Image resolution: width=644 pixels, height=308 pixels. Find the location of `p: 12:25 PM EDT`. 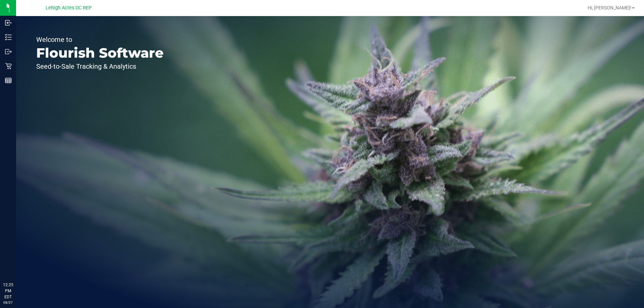

p: 12:25 PM EDT is located at coordinates (8, 291).